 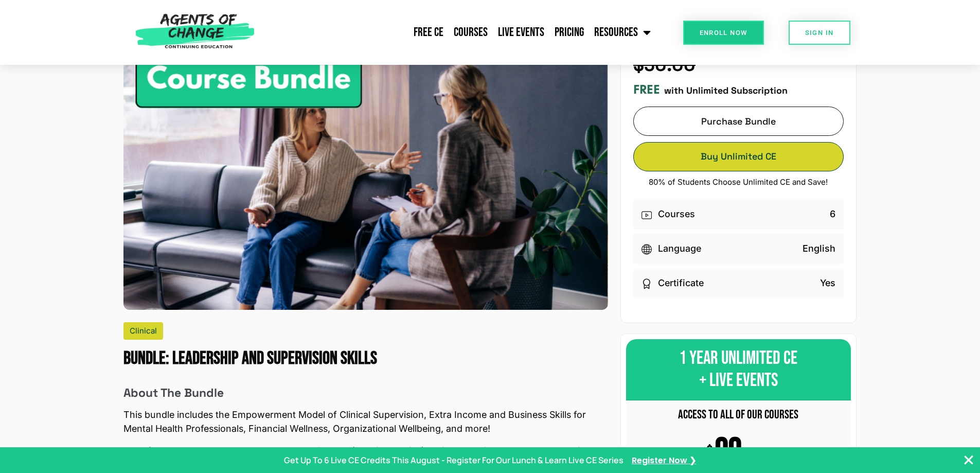 I want to click on p: This bundle includes the Empowerment Model of Clinical Supervision, Extra Income and Business Ski..., so click(x=366, y=422).